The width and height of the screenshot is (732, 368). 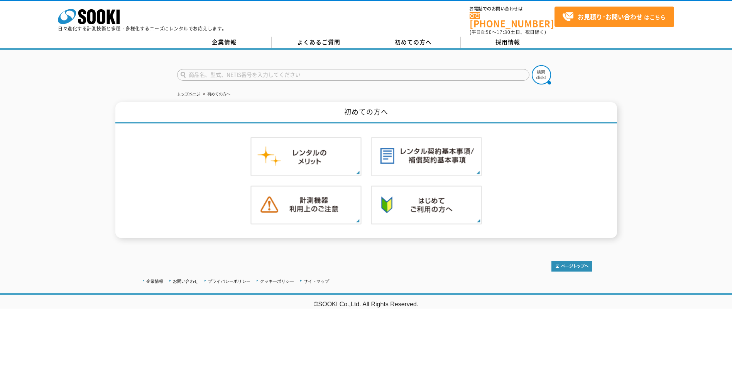 I want to click on a: お見積り･お問い合わせはこちら, so click(x=614, y=17).